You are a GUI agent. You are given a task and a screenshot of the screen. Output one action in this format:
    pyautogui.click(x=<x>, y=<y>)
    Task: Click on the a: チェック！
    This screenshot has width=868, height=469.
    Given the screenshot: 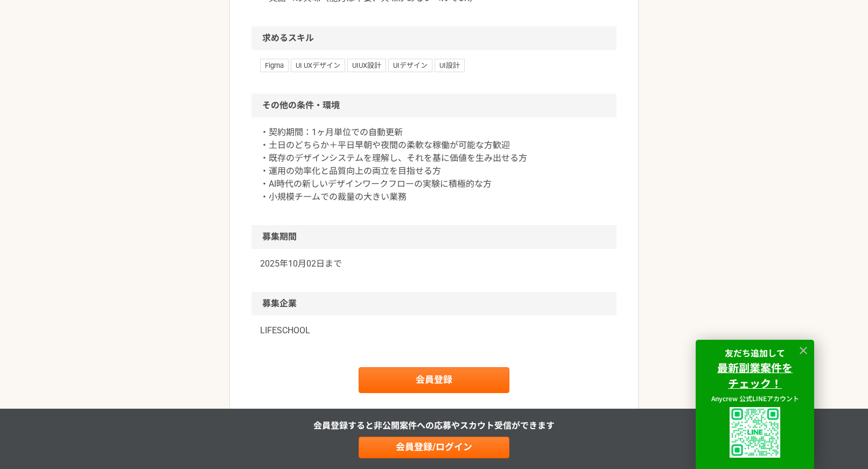 What is the action you would take?
    pyautogui.click(x=754, y=384)
    